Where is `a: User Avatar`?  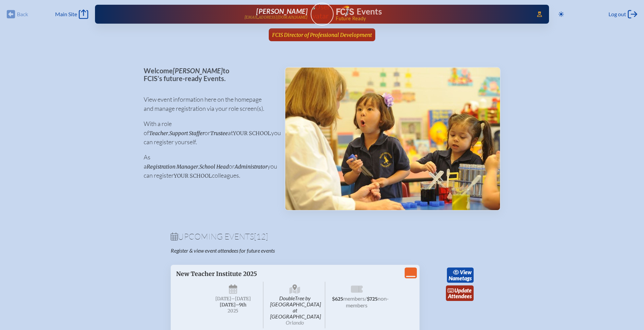
a: User Avatar is located at coordinates (322, 14).